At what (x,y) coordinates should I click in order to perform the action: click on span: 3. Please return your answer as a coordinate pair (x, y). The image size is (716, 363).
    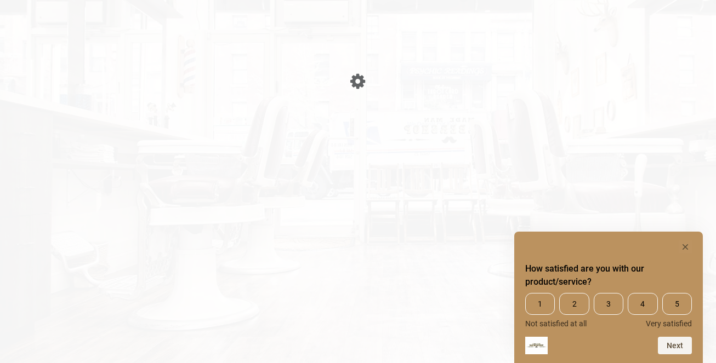
    Looking at the image, I should click on (608, 304).